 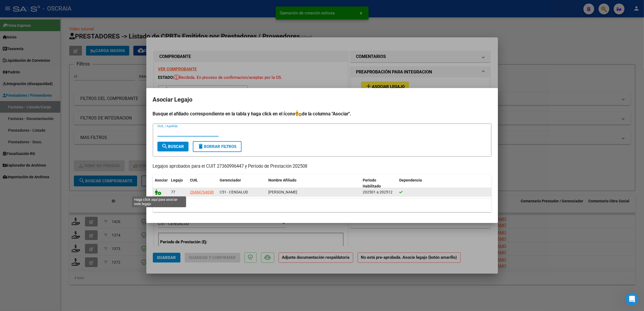 What do you see at coordinates (283, 192) in the screenshot?
I see `span: ARANDA DYLAN EZEQUIEL` at bounding box center [283, 192].